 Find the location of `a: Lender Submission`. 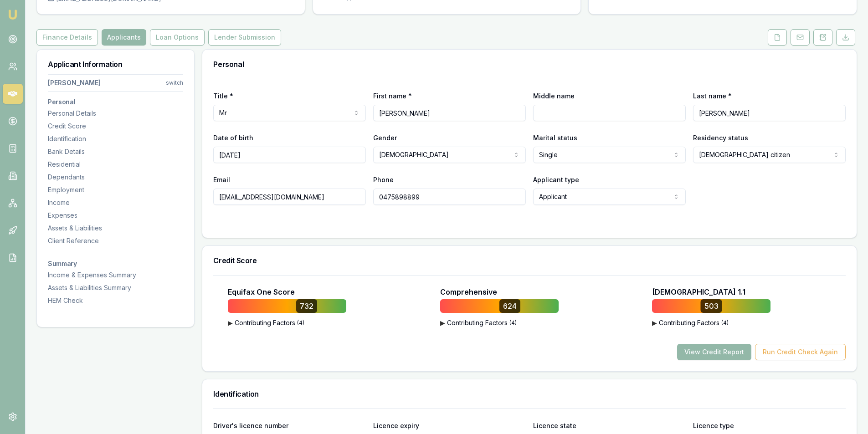

a: Lender Submission is located at coordinates (244, 38).